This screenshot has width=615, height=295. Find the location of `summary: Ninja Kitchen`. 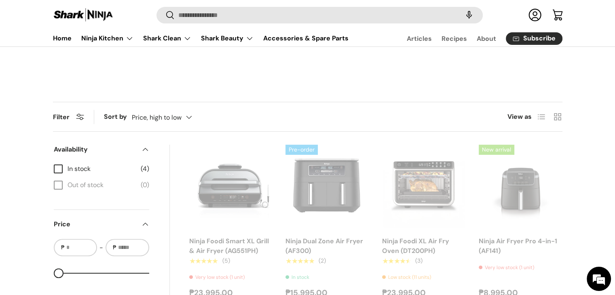

summary: Ninja Kitchen is located at coordinates (107, 38).